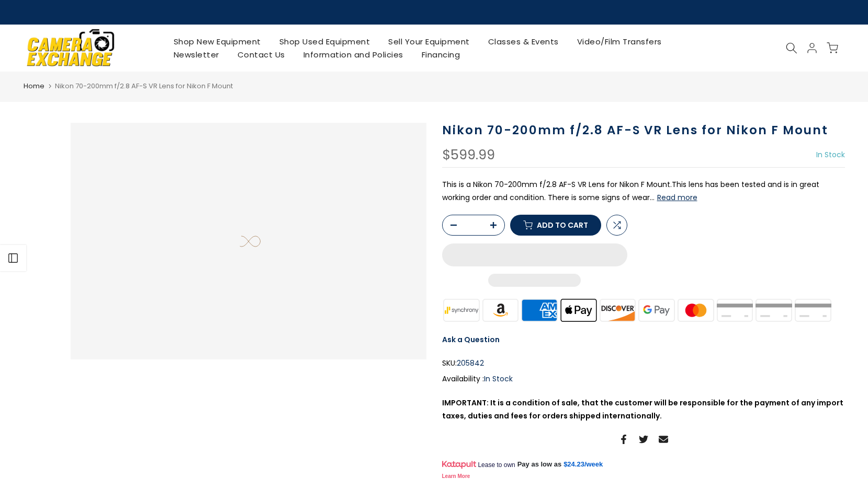 This screenshot has width=868, height=490. What do you see at coordinates (657, 310) in the screenshot?
I see `img: google pay` at bounding box center [657, 310].